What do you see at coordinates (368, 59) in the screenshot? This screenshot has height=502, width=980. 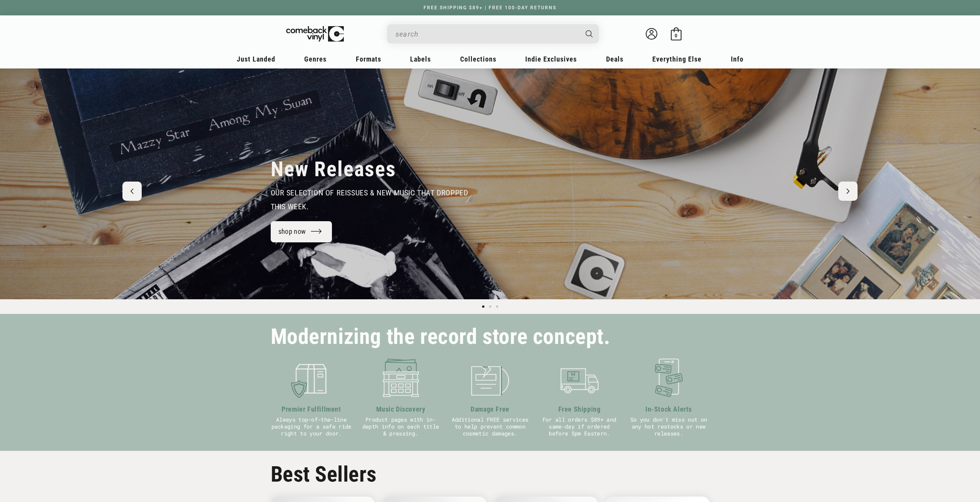 I see `span: Formats` at bounding box center [368, 59].